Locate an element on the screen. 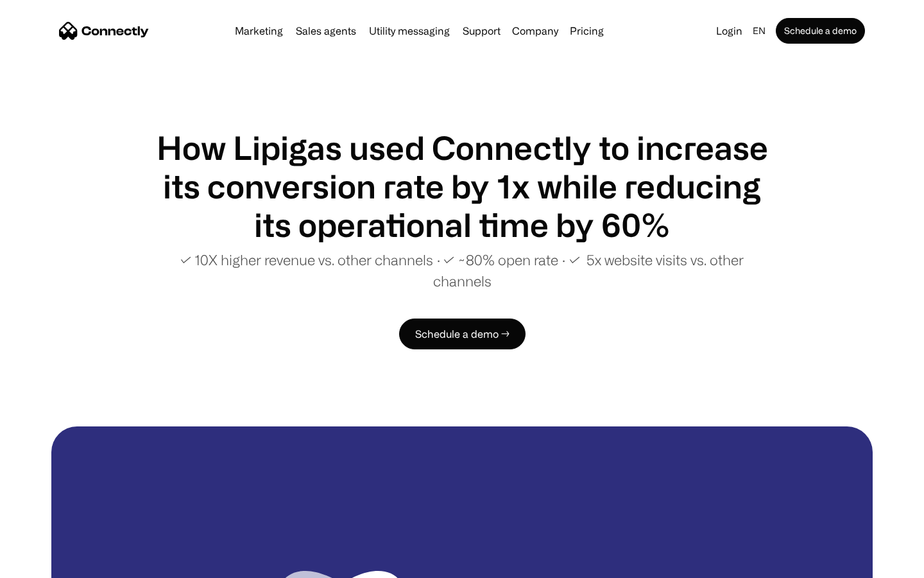 The width and height of the screenshot is (924, 578). a: Login is located at coordinates (729, 31).